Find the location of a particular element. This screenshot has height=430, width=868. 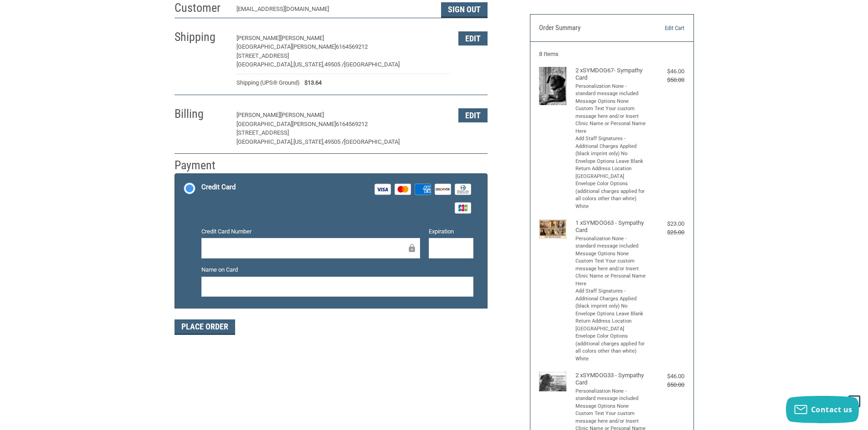

h2: Customer is located at coordinates (201, 8).